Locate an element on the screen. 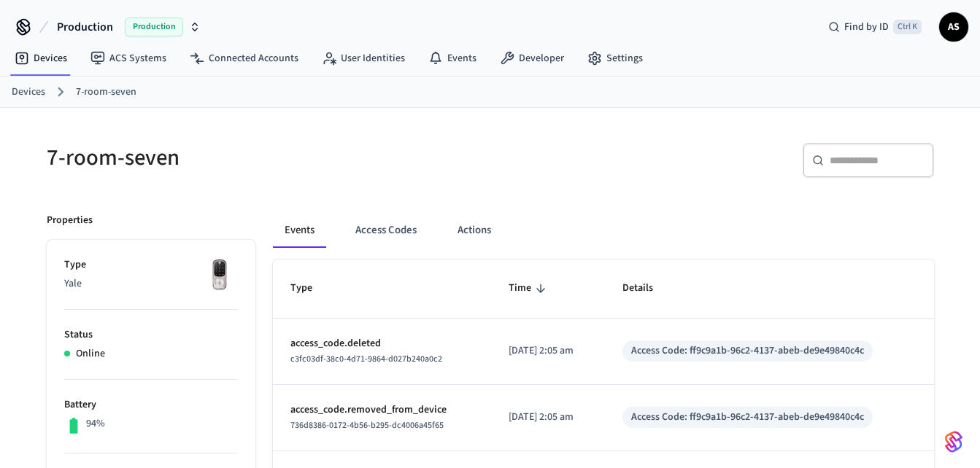 This screenshot has height=468, width=980. div: Find by IDCtrl K is located at coordinates (875, 27).